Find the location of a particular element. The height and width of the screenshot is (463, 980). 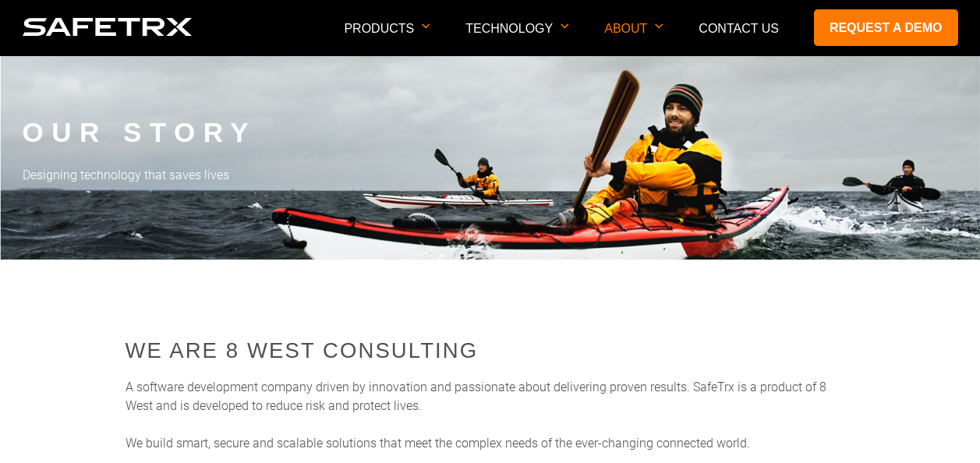

img: Logo SafeTrx is located at coordinates (108, 27).